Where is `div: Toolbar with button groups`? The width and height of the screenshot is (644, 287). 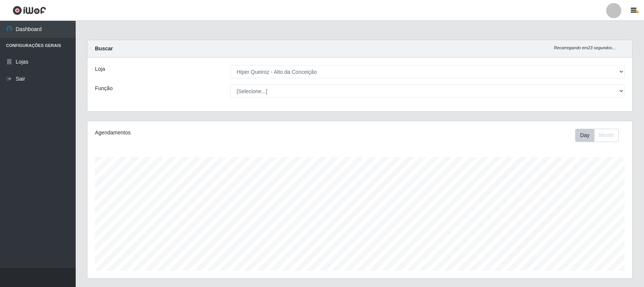
div: Toolbar with button groups is located at coordinates (600, 135).